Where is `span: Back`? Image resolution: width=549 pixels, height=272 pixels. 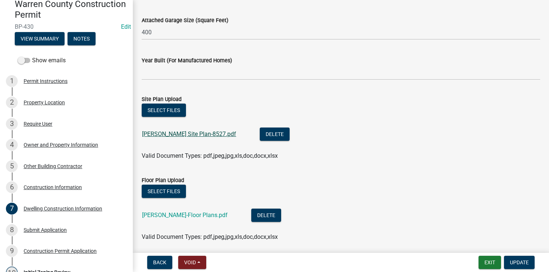 span: Back is located at coordinates (160, 263).